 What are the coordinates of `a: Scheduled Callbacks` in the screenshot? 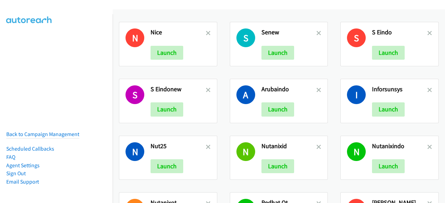 It's located at (30, 149).